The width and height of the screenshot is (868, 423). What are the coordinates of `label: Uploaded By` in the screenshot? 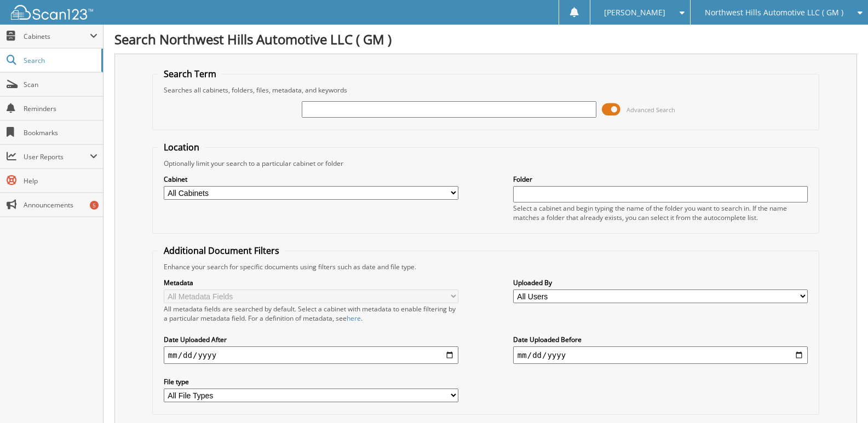 It's located at (660, 283).